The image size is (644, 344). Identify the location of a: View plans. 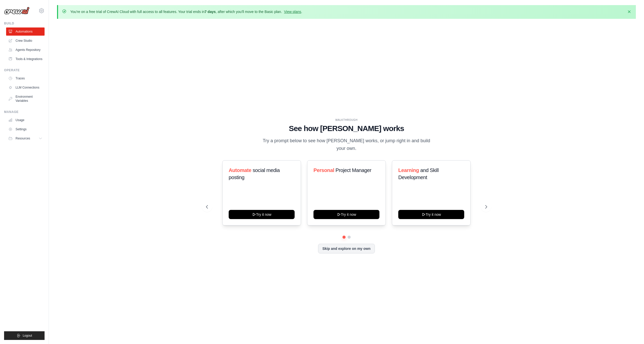
(292, 12).